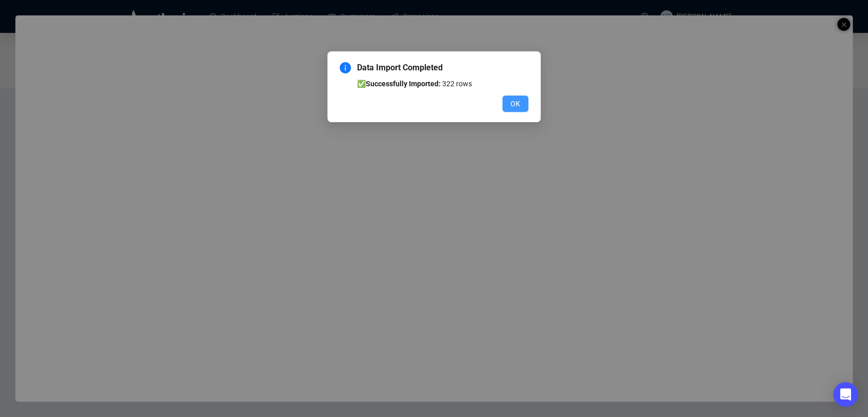  I want to click on span: OK, so click(515, 104).